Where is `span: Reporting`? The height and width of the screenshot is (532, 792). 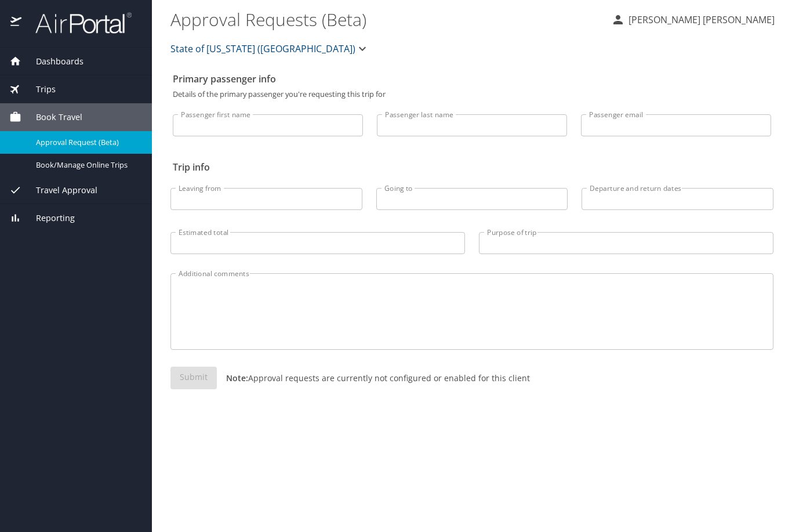 span: Reporting is located at coordinates (48, 218).